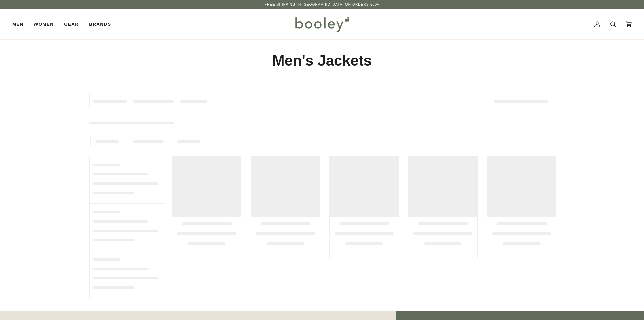  I want to click on span: Men, so click(18, 25).